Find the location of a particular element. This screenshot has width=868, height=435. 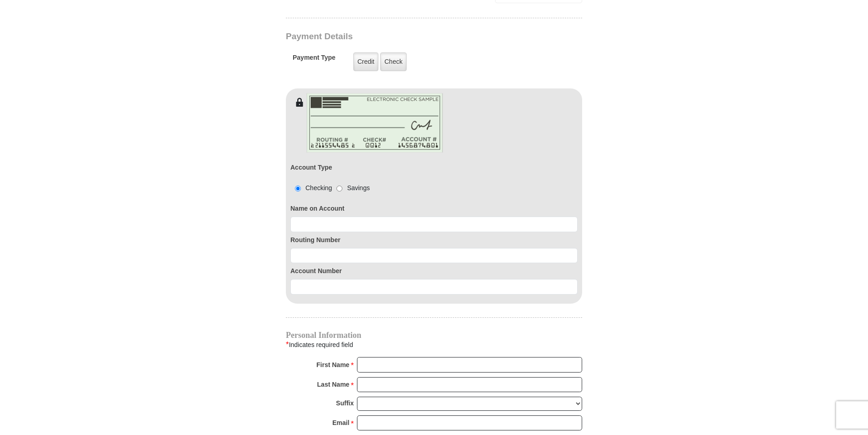

h4: Personal Information is located at coordinates (434, 335).